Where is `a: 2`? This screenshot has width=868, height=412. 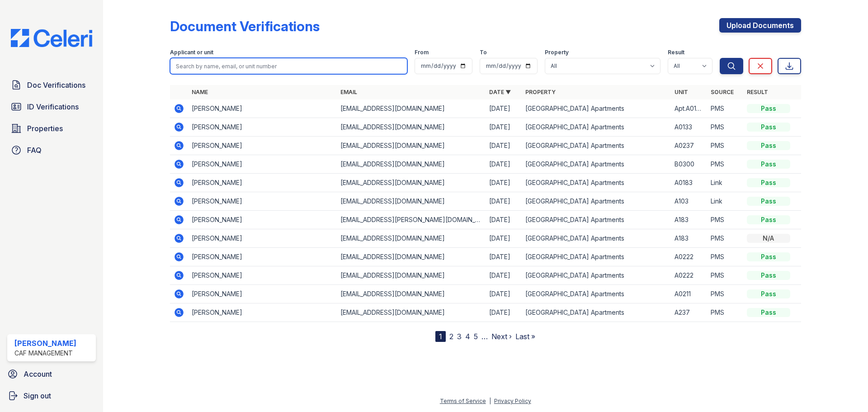
a: 2 is located at coordinates (451, 336).